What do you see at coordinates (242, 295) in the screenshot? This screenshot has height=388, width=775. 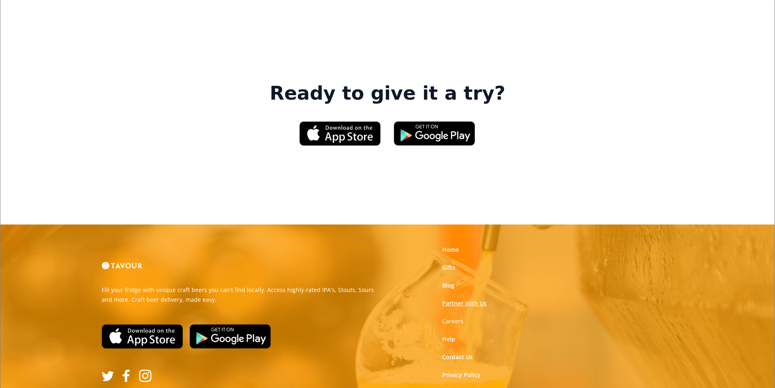 I see `p: Fill your fridge with unique craft beers you can't find locally. Access highly-rated IPA's, Stout...` at bounding box center [242, 295].